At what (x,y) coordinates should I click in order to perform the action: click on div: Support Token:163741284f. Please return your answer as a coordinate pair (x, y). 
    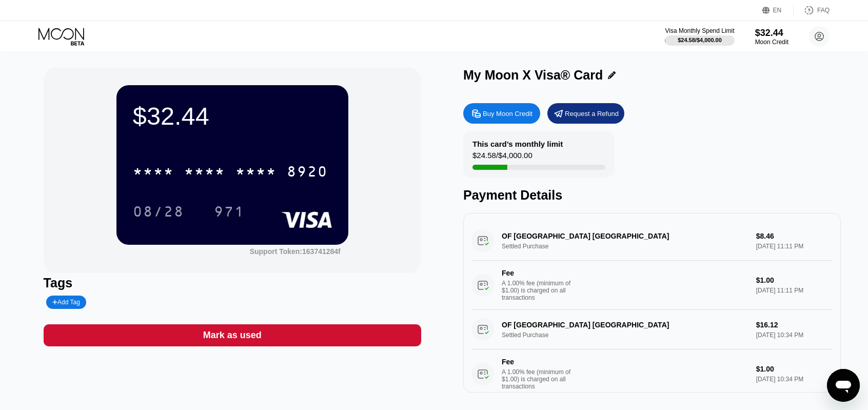
    Looking at the image, I should click on (295, 252).